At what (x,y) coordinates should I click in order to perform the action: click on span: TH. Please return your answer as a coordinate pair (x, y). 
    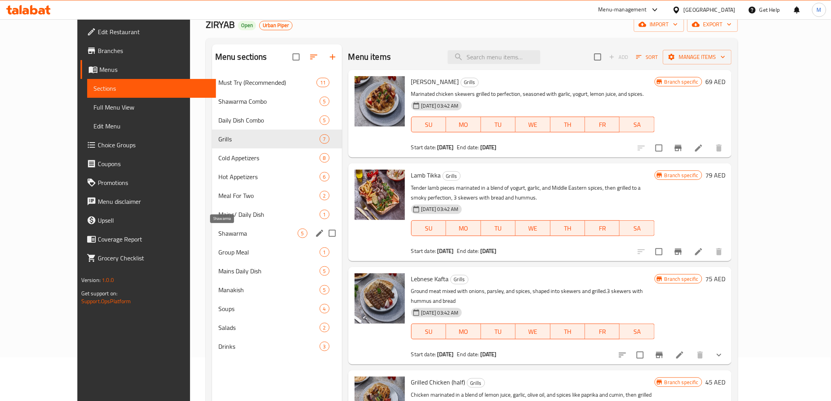
    Looking at the image, I should click on (568, 124).